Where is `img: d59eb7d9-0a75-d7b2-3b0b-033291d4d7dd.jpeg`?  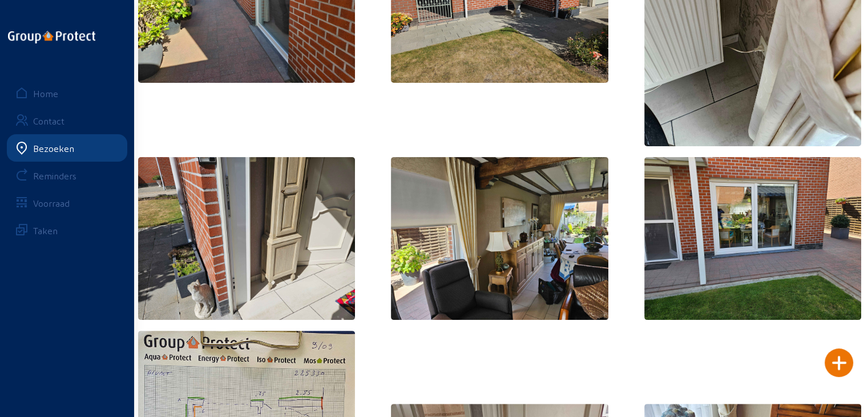 img: d59eb7d9-0a75-d7b2-3b0b-033291d4d7dd.jpeg is located at coordinates (247, 238).